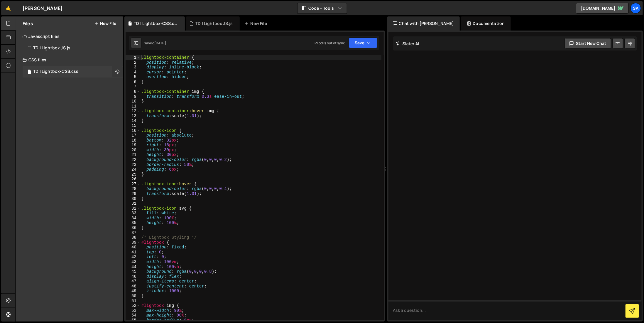 The width and height of the screenshot is (644, 323). Describe the element at coordinates (73, 72) in the screenshot. I see `div: 12707/31768.css` at that location.